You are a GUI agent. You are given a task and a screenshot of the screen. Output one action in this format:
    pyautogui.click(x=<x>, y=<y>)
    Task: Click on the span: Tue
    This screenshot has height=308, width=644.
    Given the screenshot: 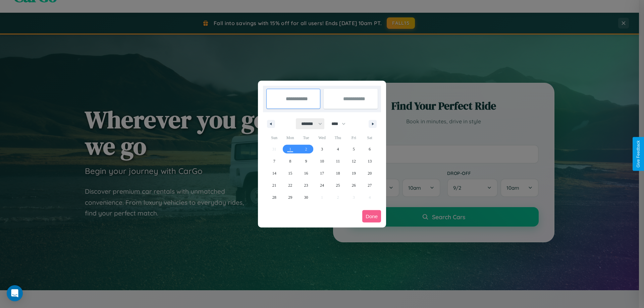 What is the action you would take?
    pyautogui.click(x=306, y=138)
    